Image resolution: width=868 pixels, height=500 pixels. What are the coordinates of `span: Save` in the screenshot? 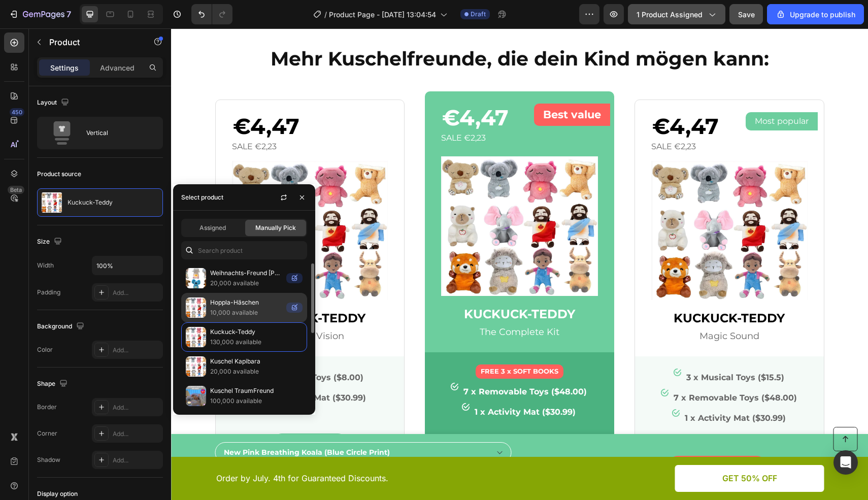 It's located at (746, 14).